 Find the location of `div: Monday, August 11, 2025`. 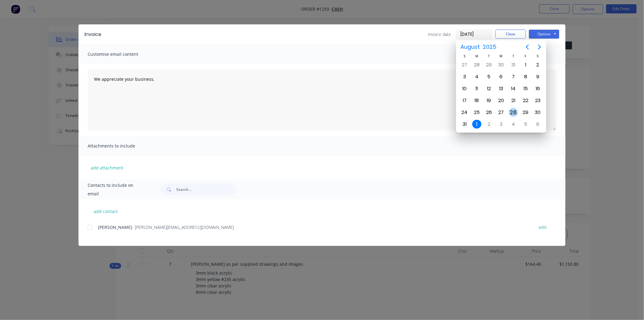

div: Monday, August 11, 2025 is located at coordinates (477, 89).